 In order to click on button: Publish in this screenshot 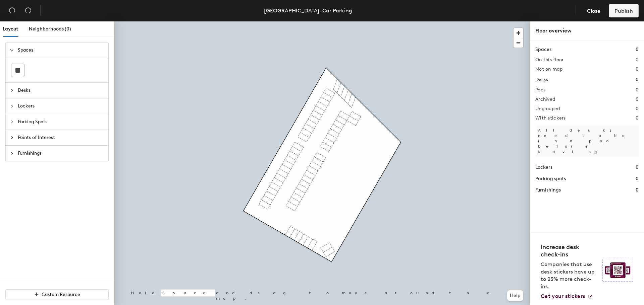, I will do `click(624, 11)`.